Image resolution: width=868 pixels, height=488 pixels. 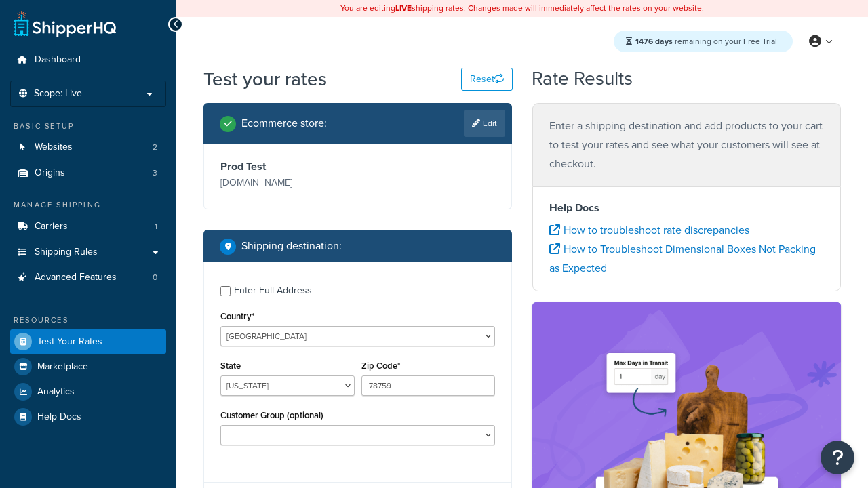 I want to click on div: Basic Setup, so click(x=88, y=126).